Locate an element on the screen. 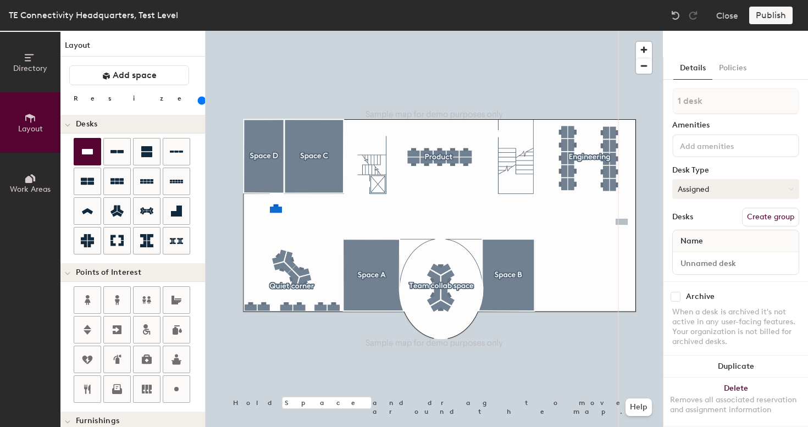 The image size is (808, 427). span: Directory is located at coordinates (30, 68).